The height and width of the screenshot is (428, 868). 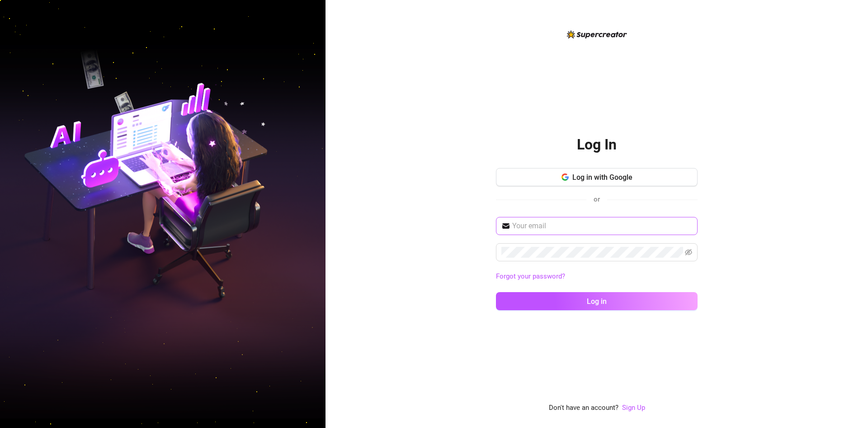 What do you see at coordinates (596, 177) in the screenshot?
I see `button: Log in with Google` at bounding box center [596, 177].